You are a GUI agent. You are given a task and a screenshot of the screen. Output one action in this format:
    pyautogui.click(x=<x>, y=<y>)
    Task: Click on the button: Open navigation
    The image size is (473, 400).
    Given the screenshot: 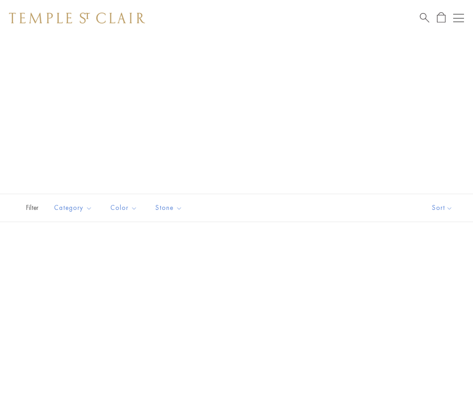 What is the action you would take?
    pyautogui.click(x=458, y=18)
    